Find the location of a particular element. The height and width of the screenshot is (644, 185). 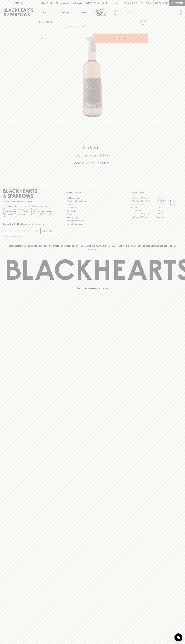

p: $0.00 is located at coordinates (158, 3).